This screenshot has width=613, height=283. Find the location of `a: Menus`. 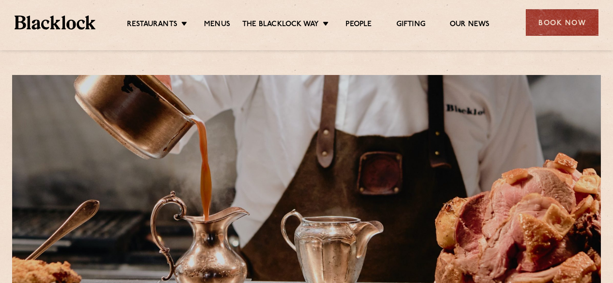

a: Menus is located at coordinates (217, 25).